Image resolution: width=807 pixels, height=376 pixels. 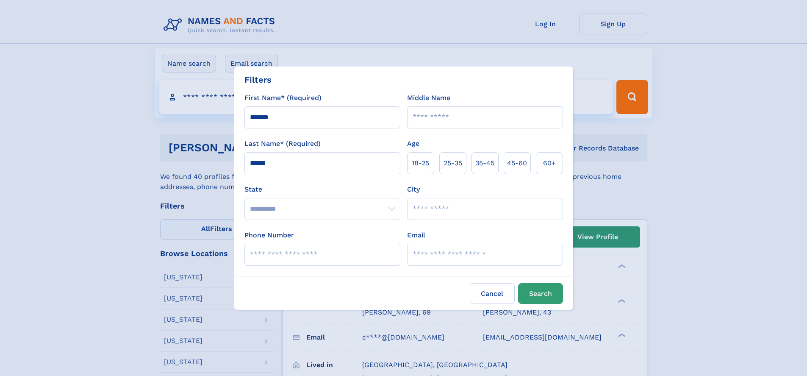 What do you see at coordinates (429, 98) in the screenshot?
I see `label: Middle Name` at bounding box center [429, 98].